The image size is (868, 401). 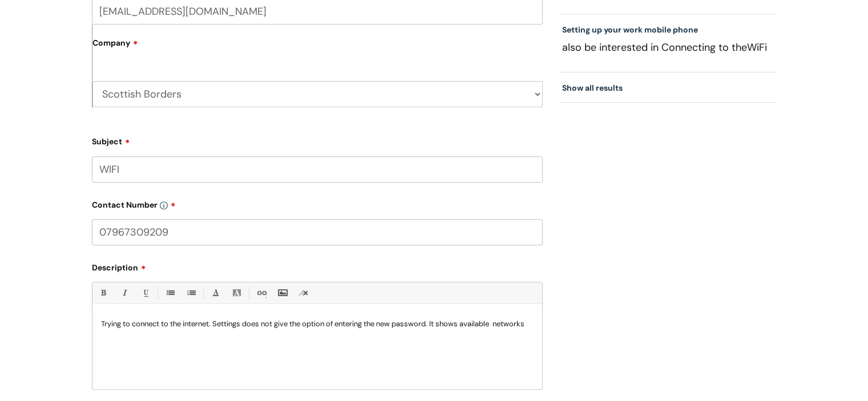 What do you see at coordinates (630, 29) in the screenshot?
I see `a: Setting up your work mobile phone` at bounding box center [630, 29].